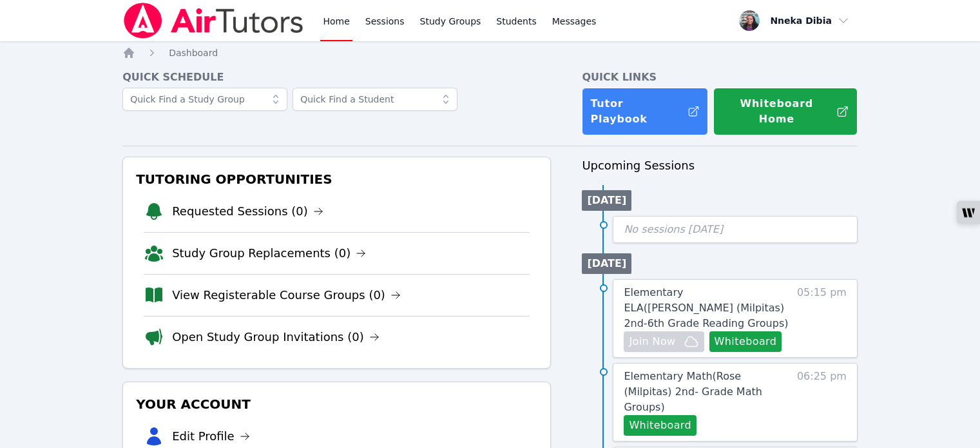 The height and width of the screenshot is (448, 980). Describe the element at coordinates (786, 111) in the screenshot. I see `button: Whiteboard Home` at that location.